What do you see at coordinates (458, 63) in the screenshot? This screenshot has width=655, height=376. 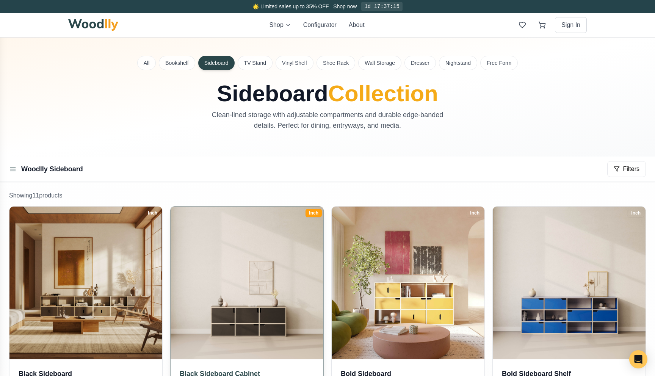 I see `button: Nightstand` at bounding box center [458, 63].